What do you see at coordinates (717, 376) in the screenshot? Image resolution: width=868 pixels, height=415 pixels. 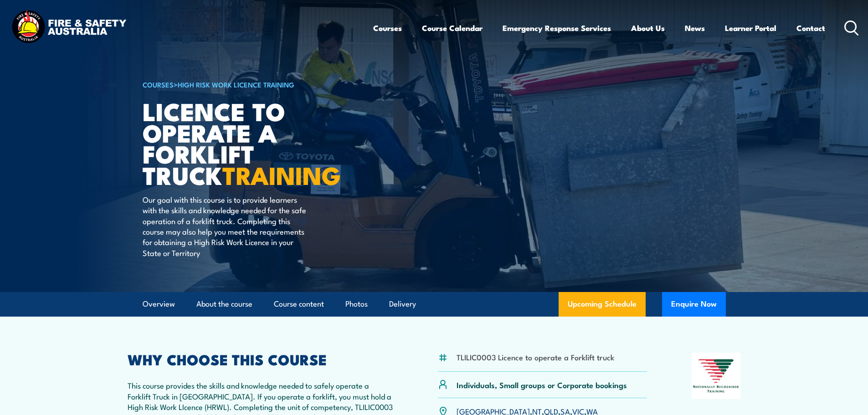 I see `img: Nationally Recognised Training logo.` at bounding box center [717, 376].